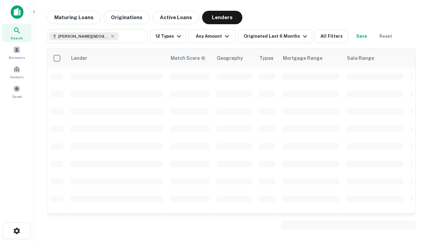 The height and width of the screenshot is (242, 429). I want to click on div: Geography, so click(230, 58).